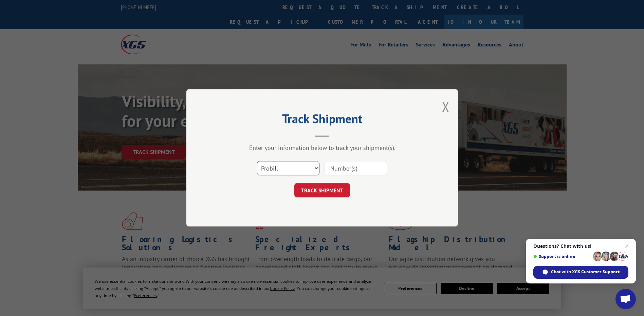 The image size is (644, 316). Describe the element at coordinates (626, 246) in the screenshot. I see `span: Close chat` at that location.